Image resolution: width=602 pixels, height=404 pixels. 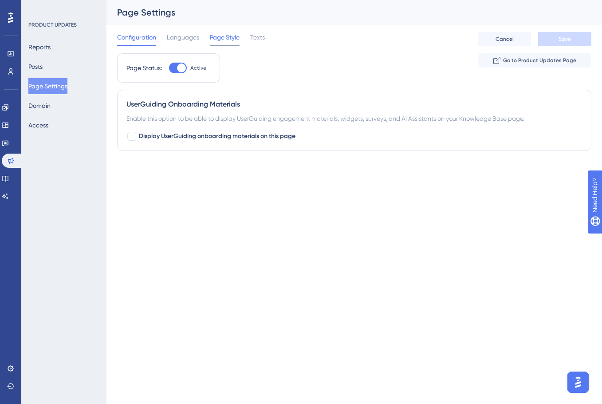 What do you see at coordinates (225, 37) in the screenshot?
I see `span: Page Style` at bounding box center [225, 37].